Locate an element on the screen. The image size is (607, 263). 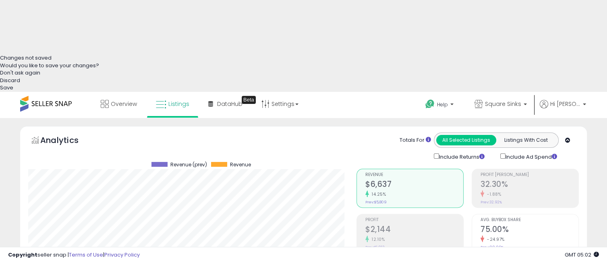
a: Terms of Use is located at coordinates (86, 254).